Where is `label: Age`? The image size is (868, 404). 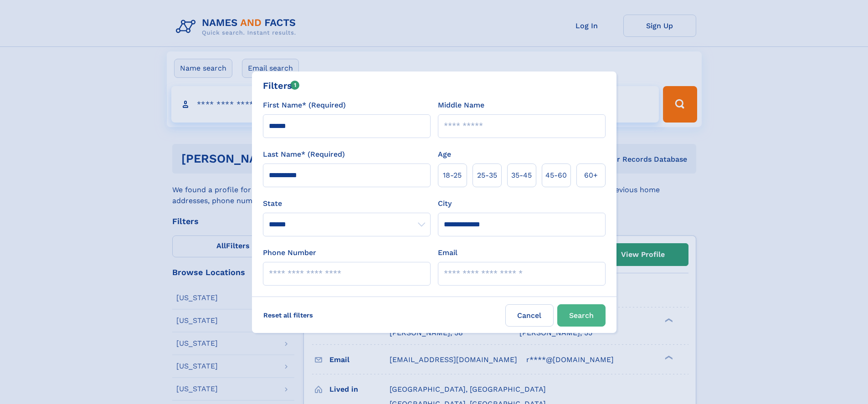 label: Age is located at coordinates (444, 154).